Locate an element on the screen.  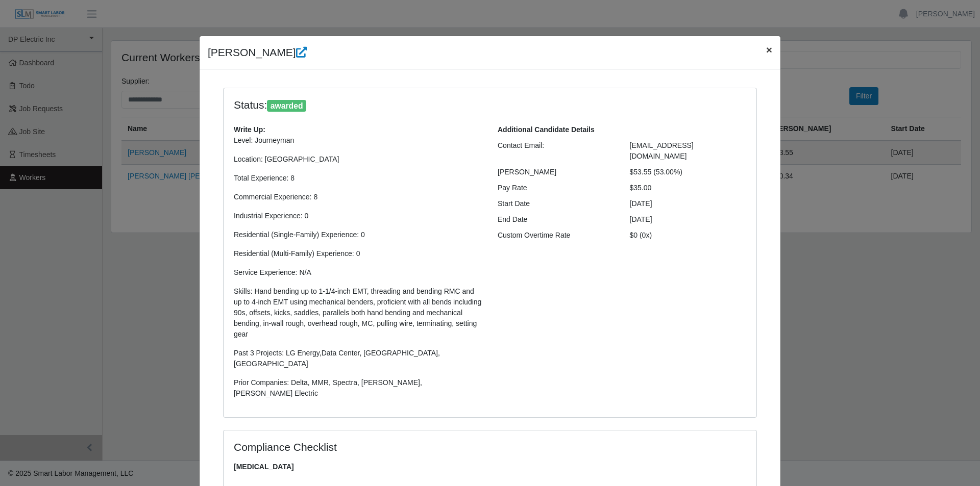
div: End Date is located at coordinates (556, 219).